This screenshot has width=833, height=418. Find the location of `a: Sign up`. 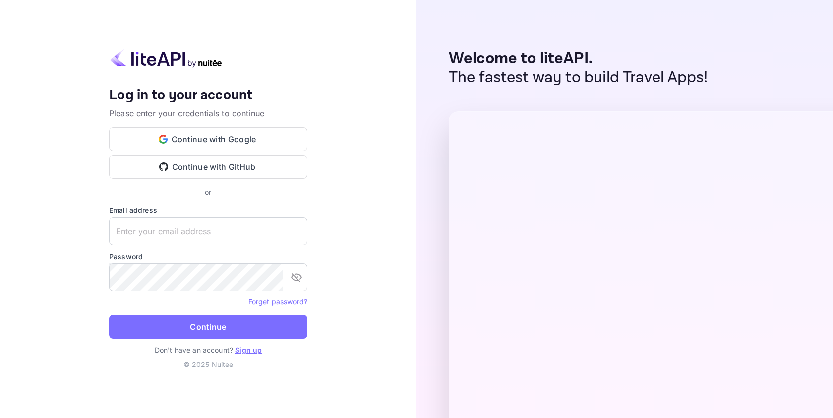

a: Sign up is located at coordinates (248, 350).